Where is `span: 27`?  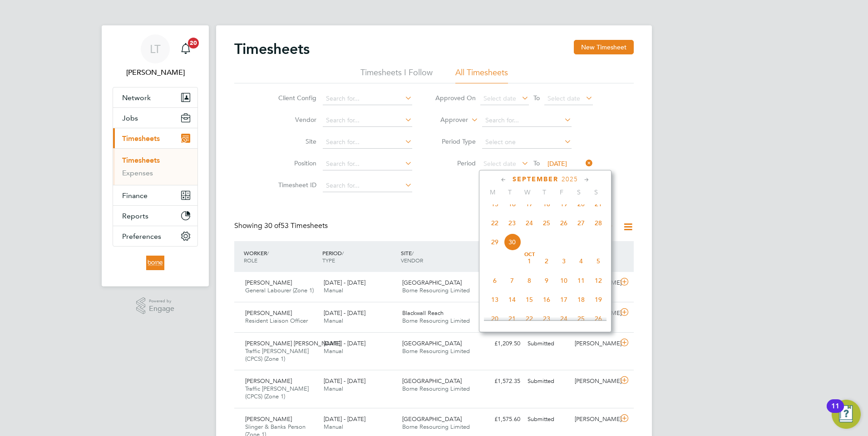
span: 27 is located at coordinates (581, 223).